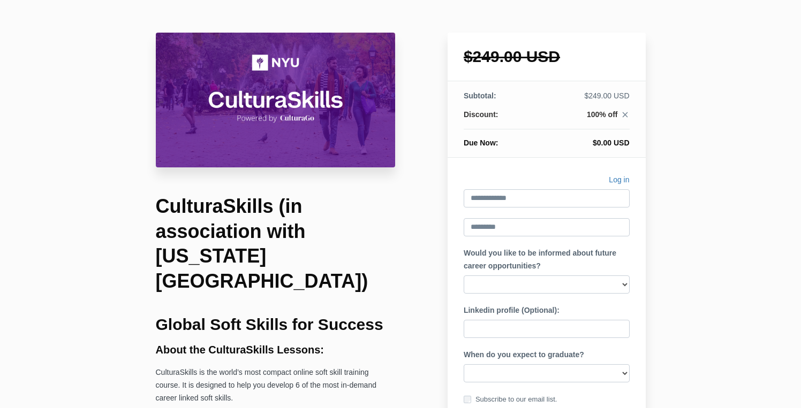  What do you see at coordinates (266, 385) in the screenshot?
I see `span: CulturaSkills is the world’s most compact online soft skill training course. It is designed to he...` at bounding box center [266, 385].